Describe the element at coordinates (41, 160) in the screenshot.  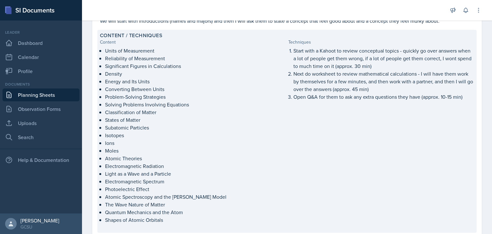
I see `div: Help & Documentation` at that location.